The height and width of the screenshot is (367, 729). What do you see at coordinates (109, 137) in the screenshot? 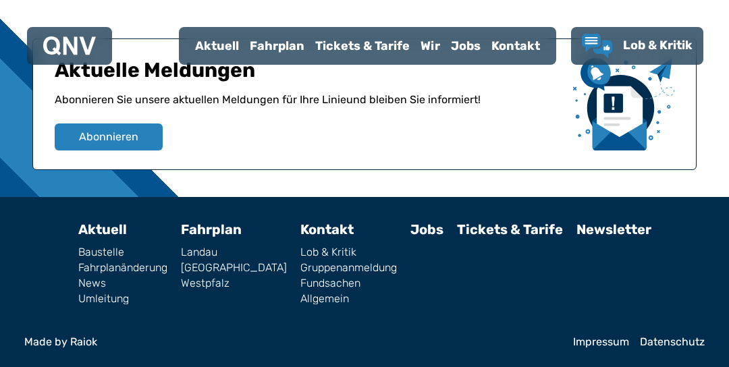
I see `span: Abonnieren` at bounding box center [109, 137].